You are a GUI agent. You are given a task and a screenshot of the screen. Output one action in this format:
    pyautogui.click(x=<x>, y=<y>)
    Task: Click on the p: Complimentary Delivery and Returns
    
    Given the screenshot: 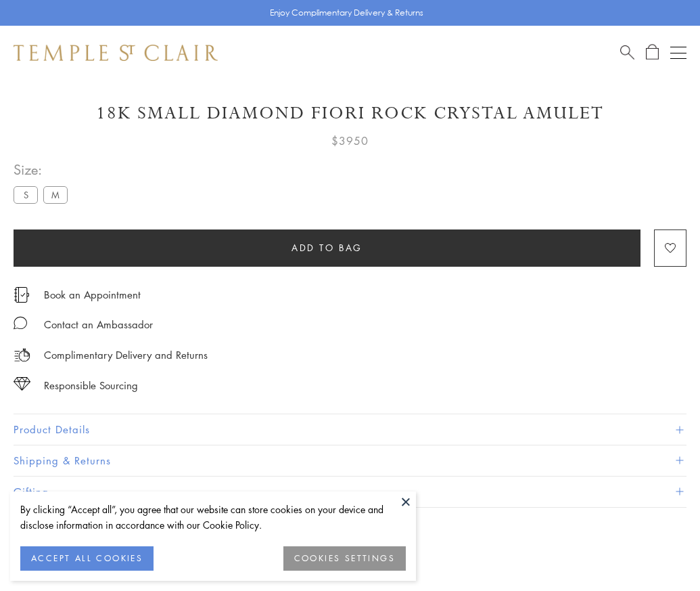 What is the action you would take?
    pyautogui.click(x=125, y=355)
    